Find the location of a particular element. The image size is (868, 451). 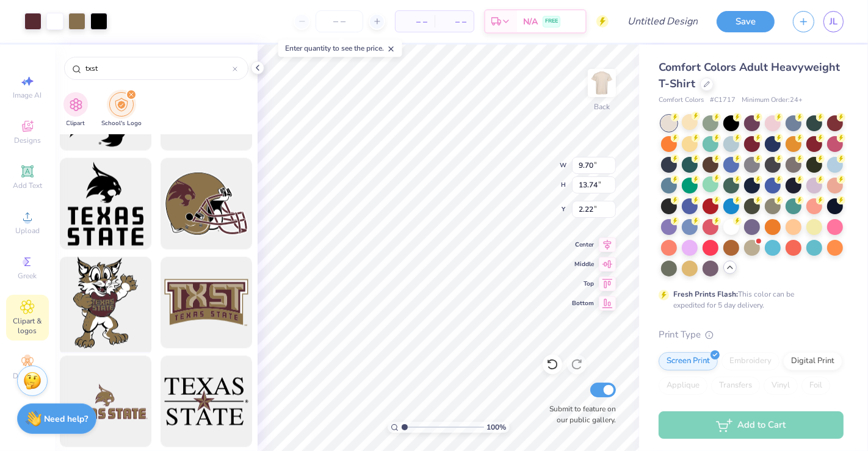

a: JL is located at coordinates (833, 22).